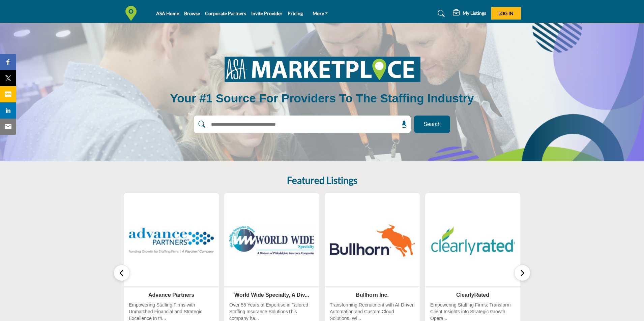  Describe the element at coordinates (320, 13) in the screenshot. I see `a: More` at that location.